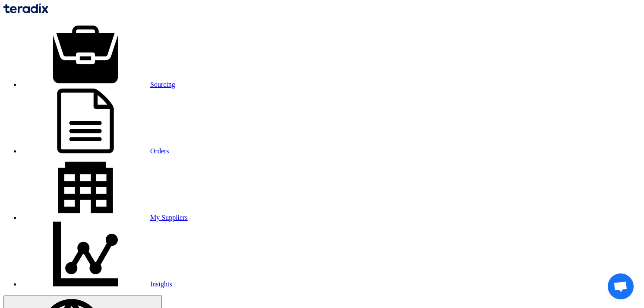 The height and width of the screenshot is (308, 644). What do you see at coordinates (104, 217) in the screenshot?
I see `a: My Suppliers` at bounding box center [104, 217].